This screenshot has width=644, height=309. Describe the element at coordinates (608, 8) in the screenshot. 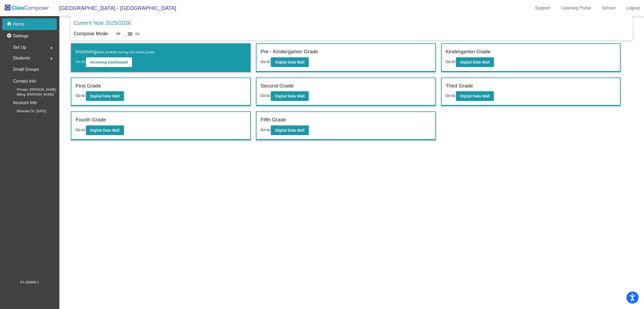

I see `a: School` at that location.